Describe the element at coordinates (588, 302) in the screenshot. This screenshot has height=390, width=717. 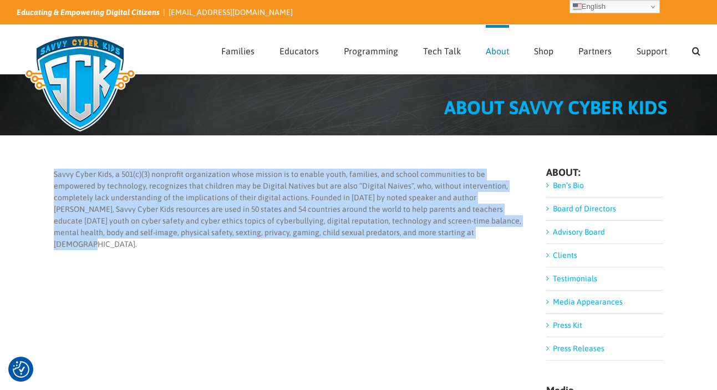
I see `a: Media Appearances` at that location.